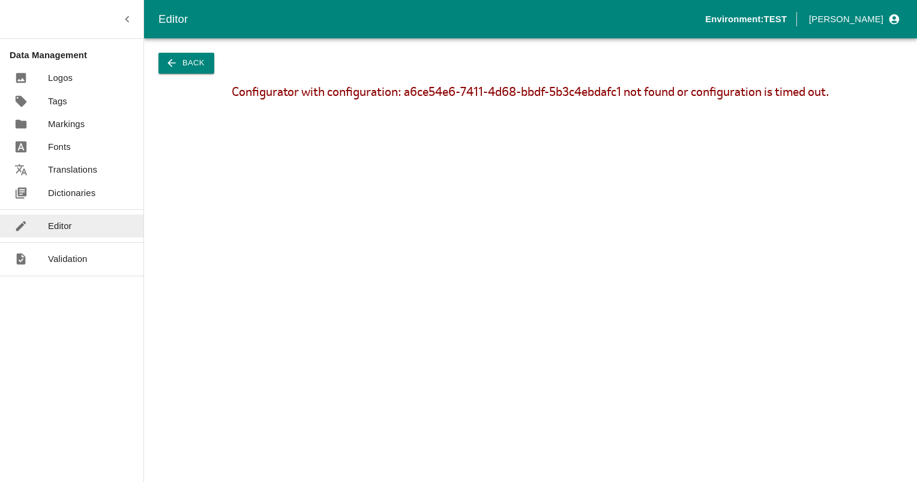 This screenshot has height=482, width=917. I want to click on p: Tags, so click(58, 101).